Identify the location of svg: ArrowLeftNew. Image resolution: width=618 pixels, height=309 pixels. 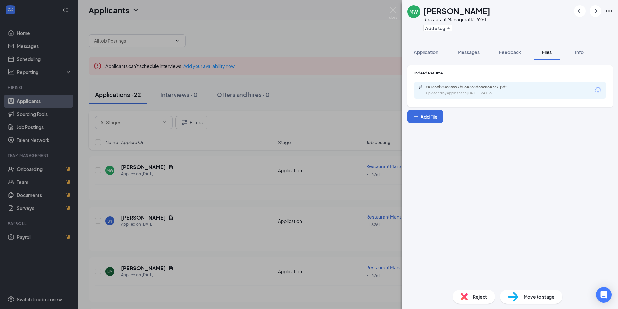
(580, 11).